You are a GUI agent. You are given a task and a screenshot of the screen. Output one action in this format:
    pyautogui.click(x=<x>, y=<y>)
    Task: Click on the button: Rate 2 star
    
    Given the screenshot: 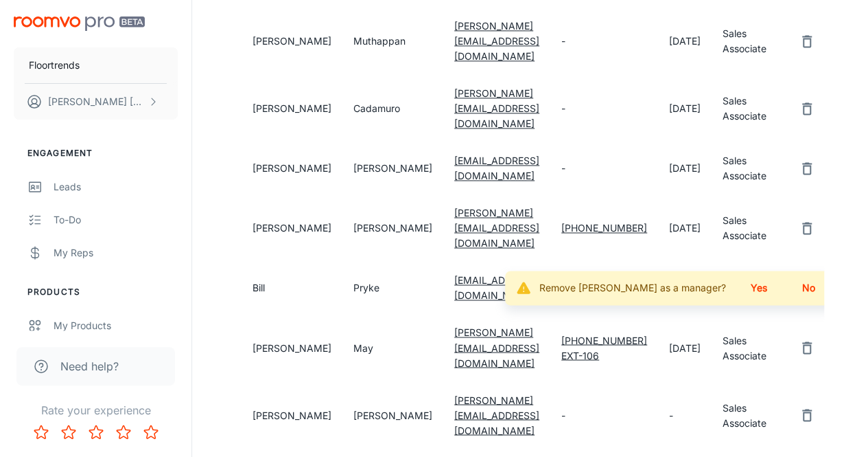 What is the action you would take?
    pyautogui.click(x=69, y=433)
    